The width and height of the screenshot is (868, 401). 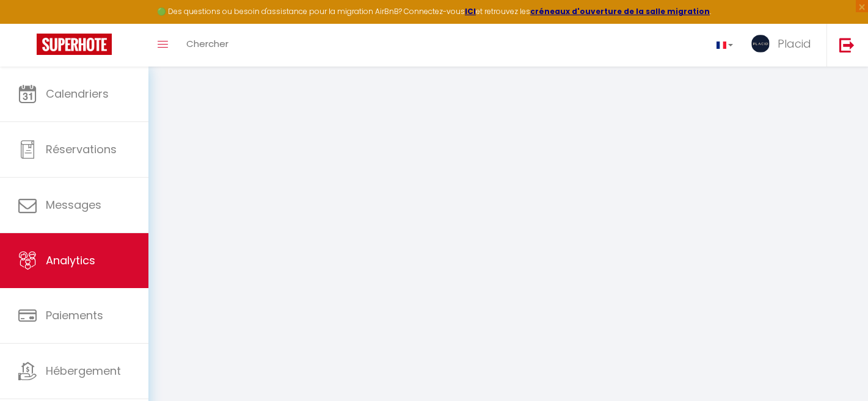 What do you see at coordinates (620, 11) in the screenshot?
I see `a: créneaux d'ouverture de la salle migration` at bounding box center [620, 11].